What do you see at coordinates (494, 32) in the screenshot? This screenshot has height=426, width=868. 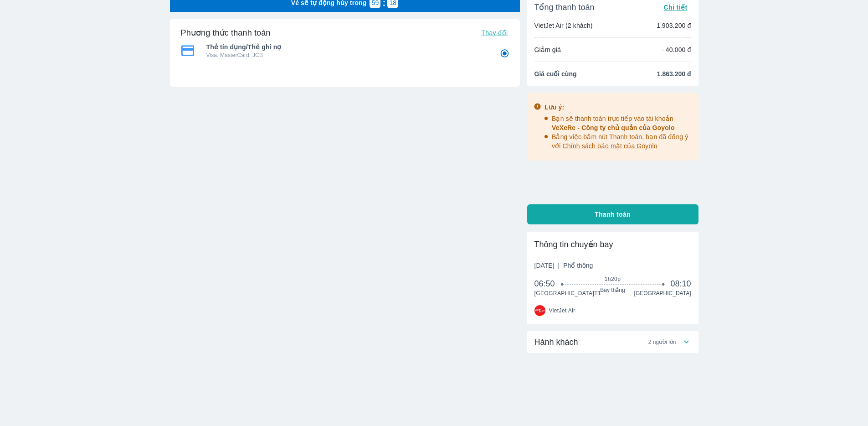 I see `span: Thay đổi` at bounding box center [494, 32].